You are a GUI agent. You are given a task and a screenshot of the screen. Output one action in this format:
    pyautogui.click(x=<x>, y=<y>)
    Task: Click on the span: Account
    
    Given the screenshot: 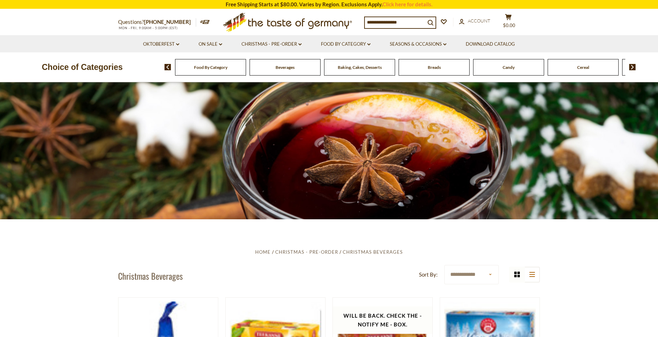 What is the action you would take?
    pyautogui.click(x=479, y=21)
    